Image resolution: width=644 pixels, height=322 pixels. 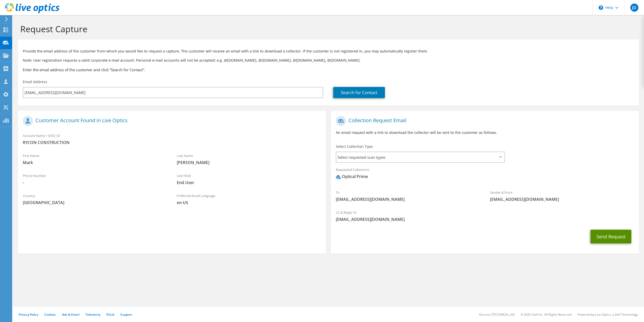 What do you see at coordinates (172, 143) in the screenshot?
I see `span: RYCON CONSTRUCTION` at bounding box center [172, 143].